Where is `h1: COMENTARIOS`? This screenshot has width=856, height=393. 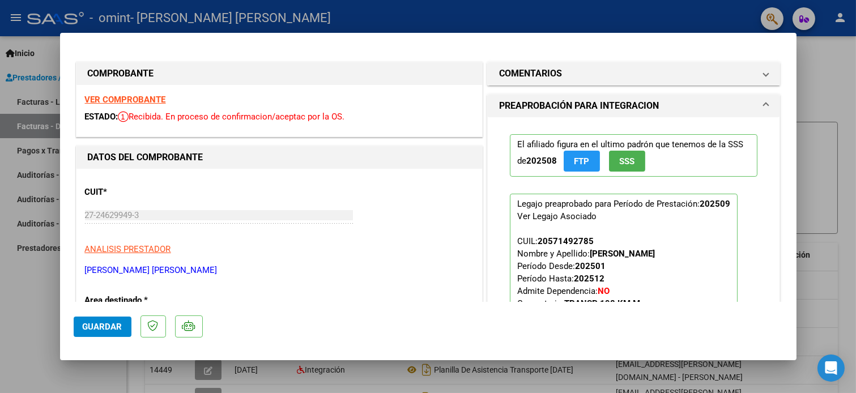 h1: COMENTARIOS is located at coordinates (530, 74).